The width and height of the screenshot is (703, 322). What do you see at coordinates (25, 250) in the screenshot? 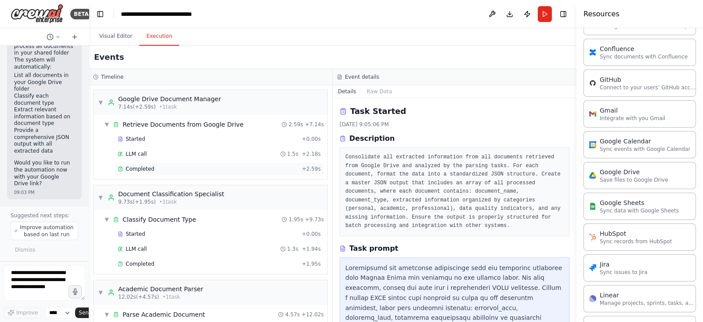
I see `span: Dismiss` at bounding box center [25, 250].